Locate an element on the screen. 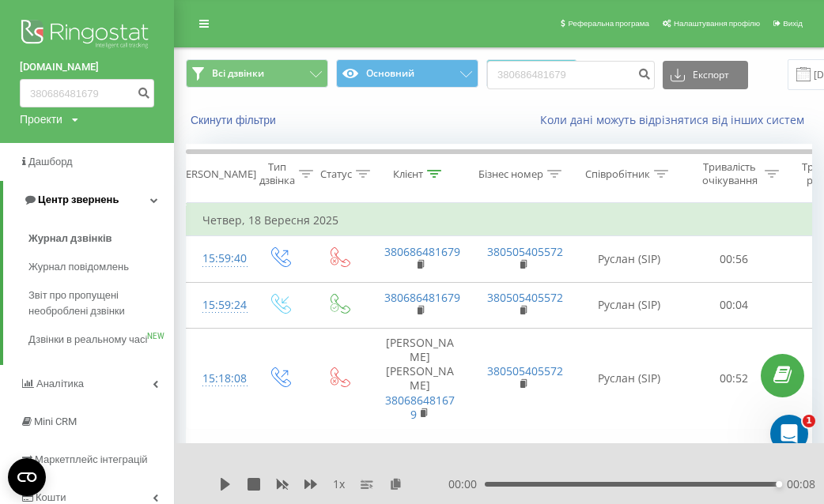 The width and height of the screenshot is (824, 504). img: Ringostat logo is located at coordinates (87, 35).